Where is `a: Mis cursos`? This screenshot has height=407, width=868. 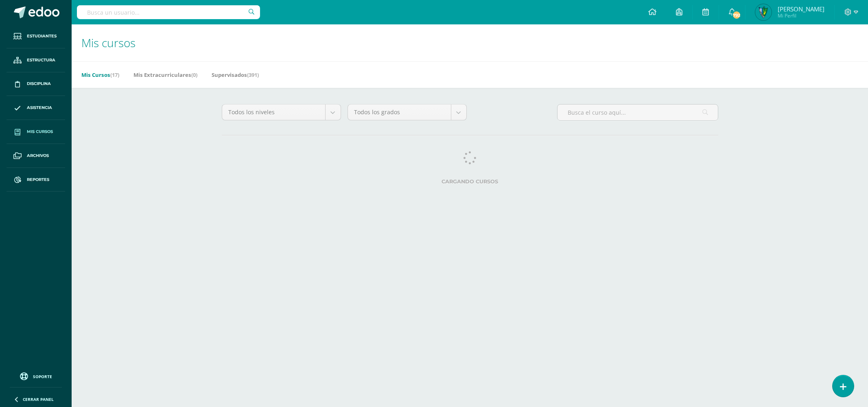
a: Mis cursos is located at coordinates (36, 132).